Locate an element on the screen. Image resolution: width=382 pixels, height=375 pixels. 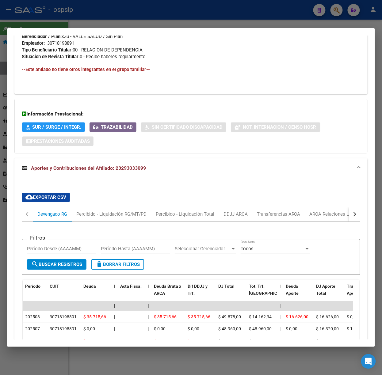
span: Sin Certificado Discapacidad is located at coordinates (187, 127).